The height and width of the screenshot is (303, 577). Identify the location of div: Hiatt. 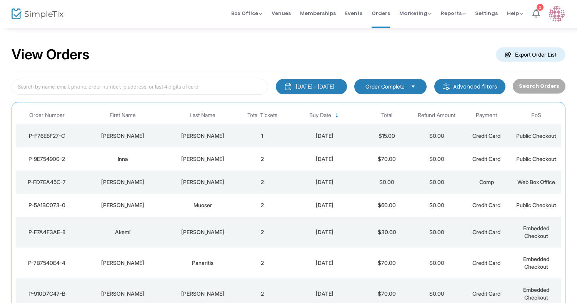
(202, 232).